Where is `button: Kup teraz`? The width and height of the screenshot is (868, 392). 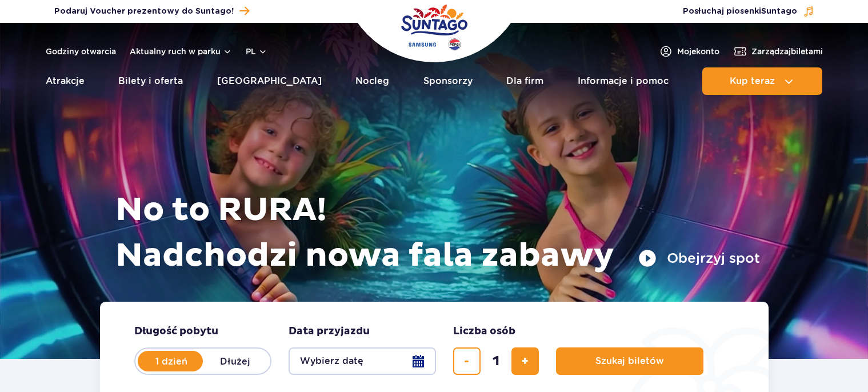 button: Kup teraz is located at coordinates (762, 81).